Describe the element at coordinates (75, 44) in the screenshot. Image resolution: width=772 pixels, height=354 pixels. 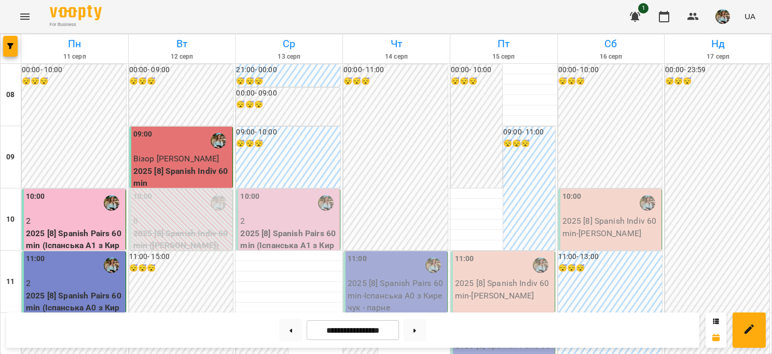
I see `h6: Пн` at that location.